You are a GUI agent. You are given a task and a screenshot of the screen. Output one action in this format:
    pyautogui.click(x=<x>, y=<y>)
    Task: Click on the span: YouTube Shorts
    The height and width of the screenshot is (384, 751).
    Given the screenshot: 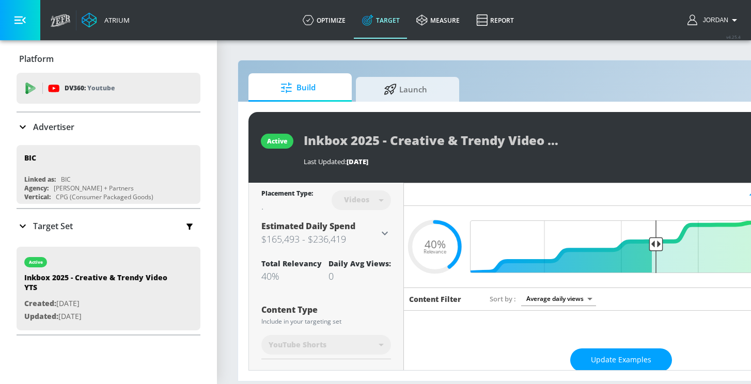 What is the action you would take?
    pyautogui.click(x=297, y=345)
    